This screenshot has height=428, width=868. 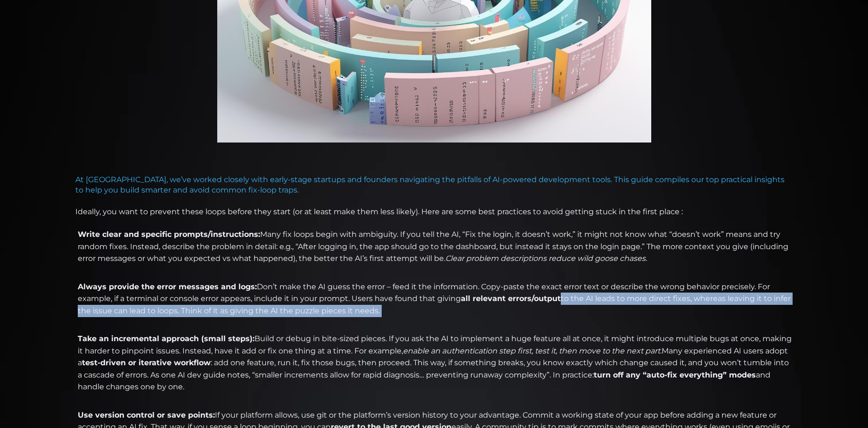 I want to click on strong: Take an incremental approach (small steps):, so click(x=166, y=338).